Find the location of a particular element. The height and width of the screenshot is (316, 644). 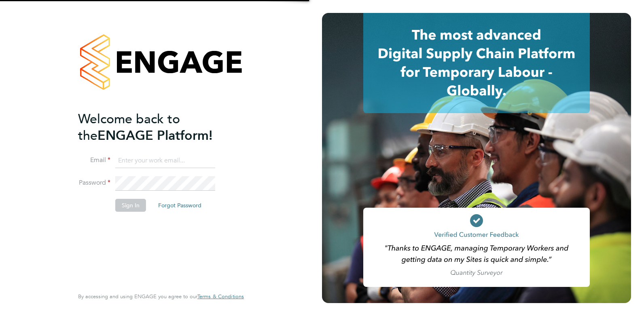

label: Email is located at coordinates (94, 160).